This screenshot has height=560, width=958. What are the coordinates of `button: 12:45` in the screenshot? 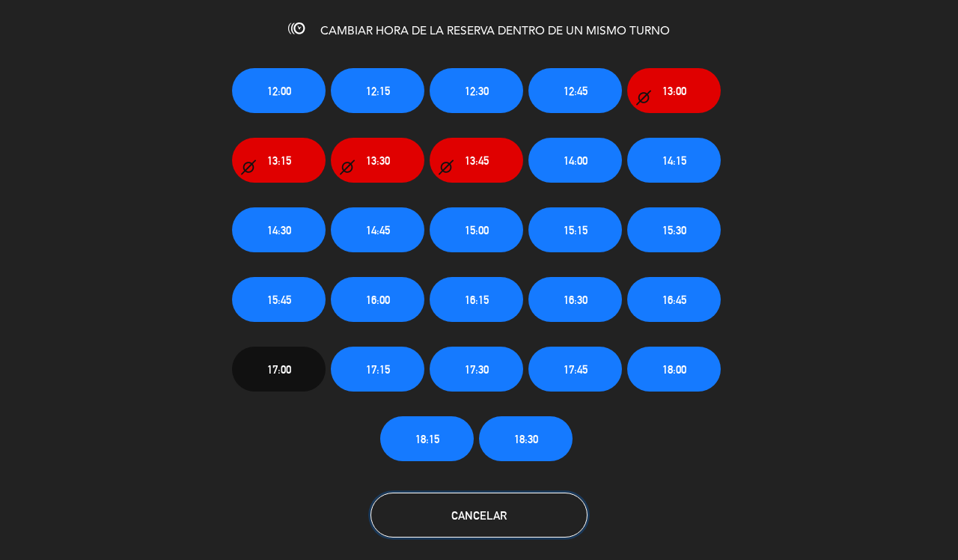 It's located at (575, 91).